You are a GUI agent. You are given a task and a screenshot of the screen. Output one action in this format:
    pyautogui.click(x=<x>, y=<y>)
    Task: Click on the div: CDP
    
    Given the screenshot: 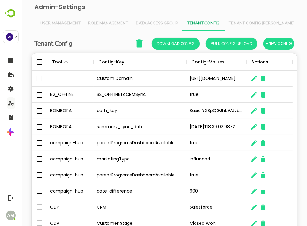 What is the action you would take?
    pyautogui.click(x=49, y=208)
    